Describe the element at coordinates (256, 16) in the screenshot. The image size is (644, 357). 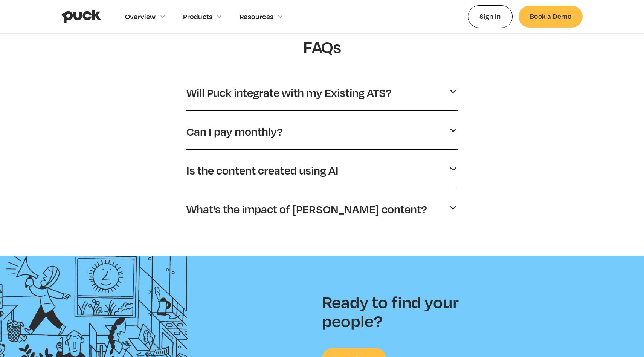
I see `div: Resources` at that location.